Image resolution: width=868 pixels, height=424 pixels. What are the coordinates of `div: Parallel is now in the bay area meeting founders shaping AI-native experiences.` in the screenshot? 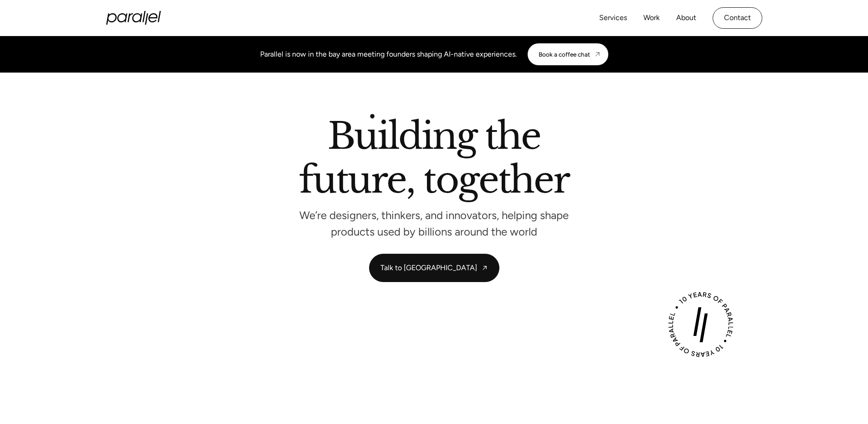 It's located at (388, 55).